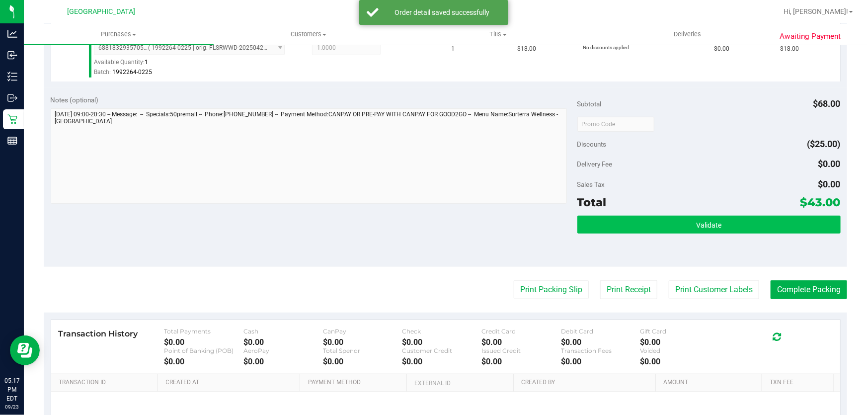 Image resolution: width=867 pixels, height=415 pixels. What do you see at coordinates (309, 34) in the screenshot?
I see `span: Customers` at bounding box center [309, 34].